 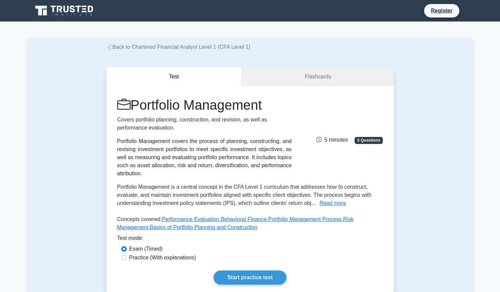 What do you see at coordinates (318, 77) in the screenshot?
I see `a: Flashcards` at bounding box center [318, 77].